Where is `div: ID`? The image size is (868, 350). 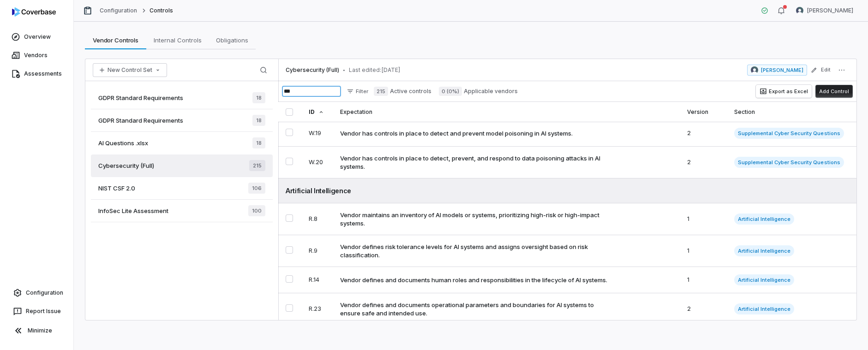
div: ID is located at coordinates (317, 111).